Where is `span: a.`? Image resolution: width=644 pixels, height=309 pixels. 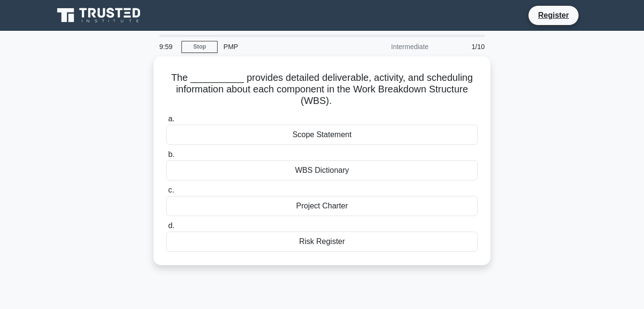
span: a. is located at coordinates (171, 118).